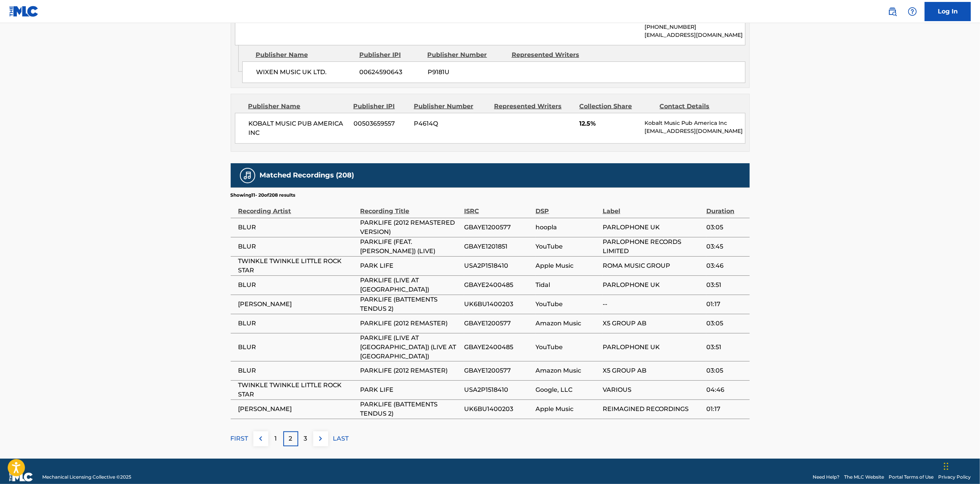  Describe the element at coordinates (260, 439) in the screenshot. I see `img: left` at that location.